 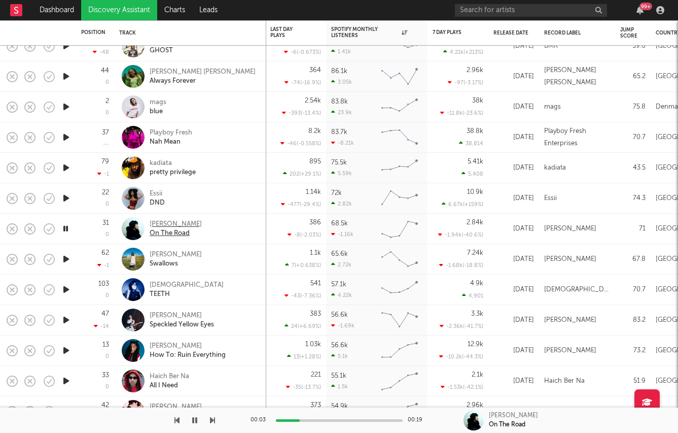 I want to click on div: 1.1k, so click(x=315, y=253).